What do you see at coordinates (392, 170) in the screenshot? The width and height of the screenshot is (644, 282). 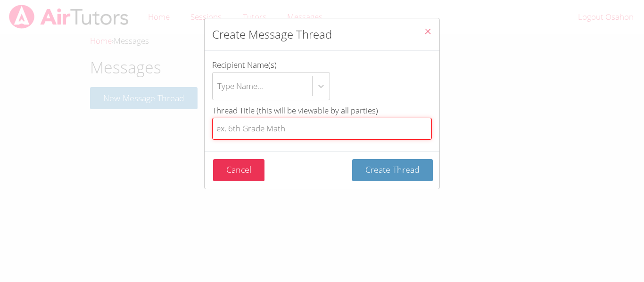 I see `span: Create Thread` at bounding box center [392, 170].